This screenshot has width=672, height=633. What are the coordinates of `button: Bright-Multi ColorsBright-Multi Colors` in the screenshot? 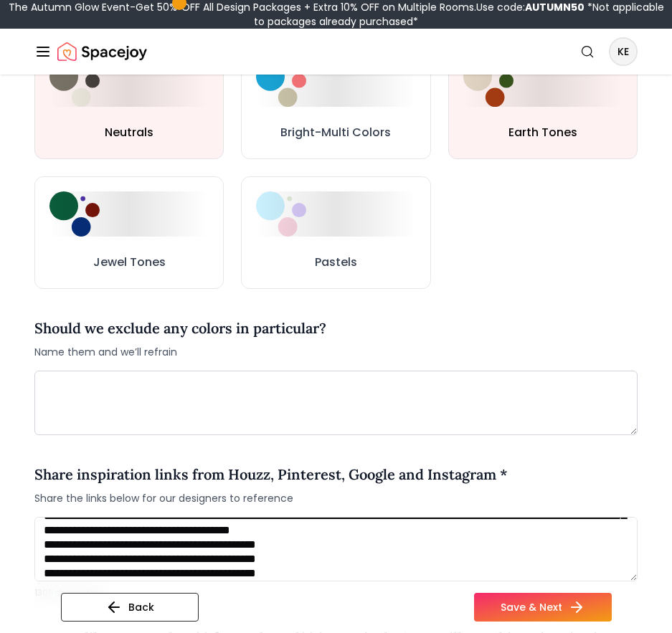 It's located at (336, 103).